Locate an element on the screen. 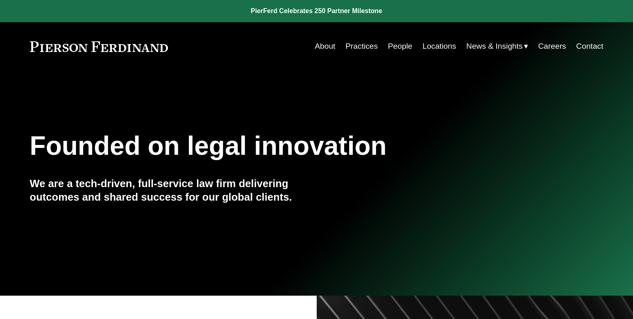  a: Practices is located at coordinates (361, 46).